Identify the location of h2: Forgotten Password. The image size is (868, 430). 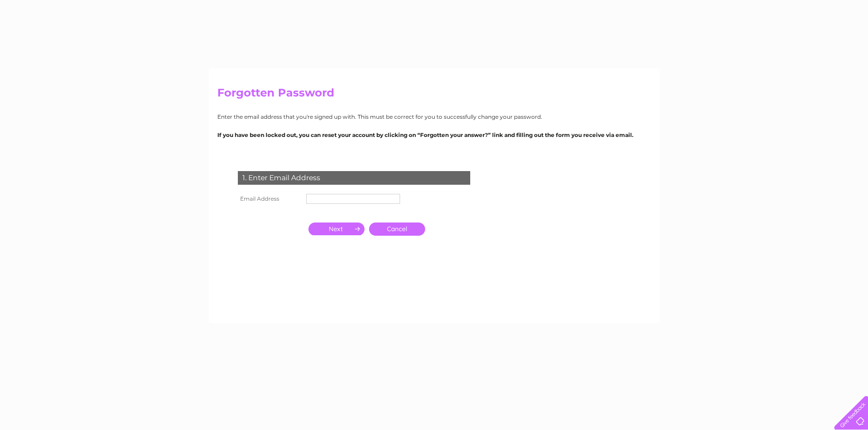
(434, 95).